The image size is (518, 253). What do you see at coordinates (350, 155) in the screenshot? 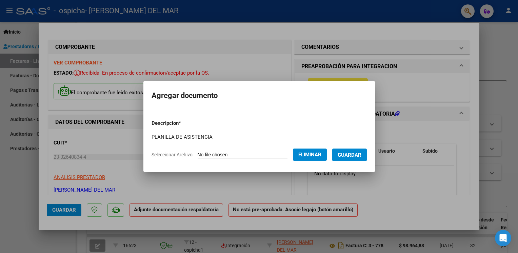
I see `span: Guardar` at bounding box center [350, 155].